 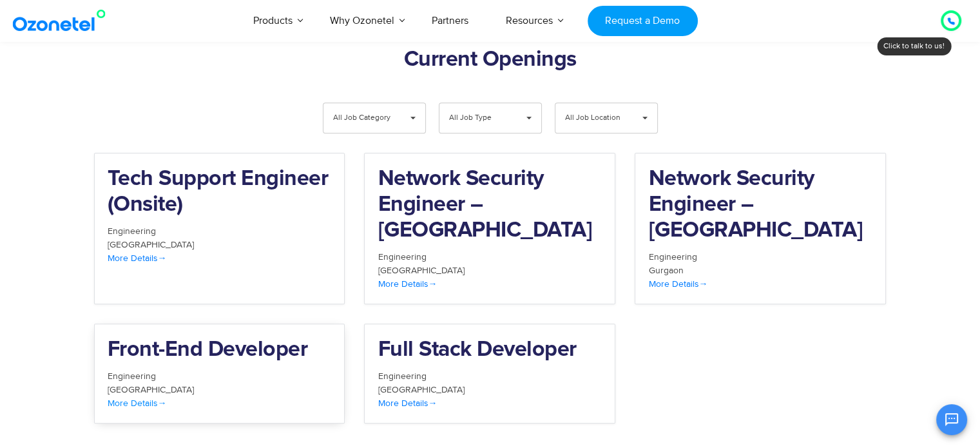 I want to click on span: Gurgaon, so click(x=665, y=270).